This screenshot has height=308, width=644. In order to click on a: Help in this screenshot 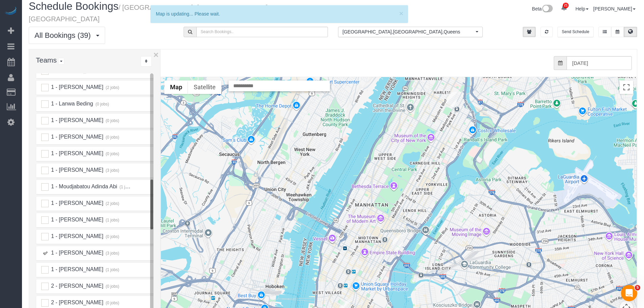, I will do `click(582, 9)`.